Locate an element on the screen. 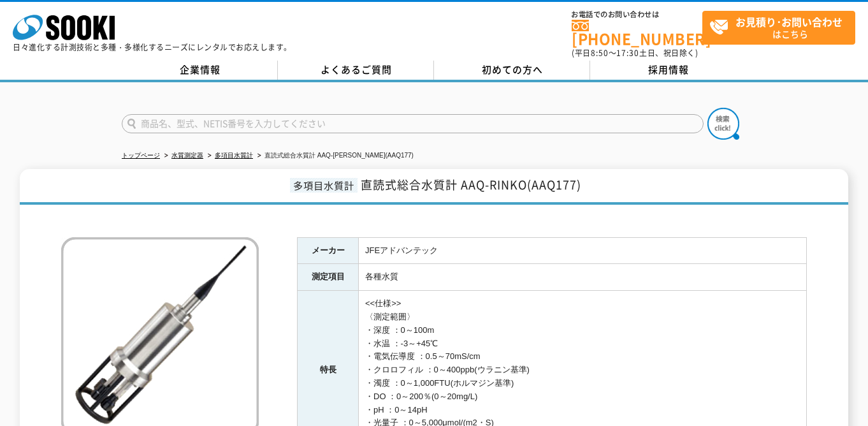 Image resolution: width=868 pixels, height=426 pixels. a: トップページ is located at coordinates (141, 155).